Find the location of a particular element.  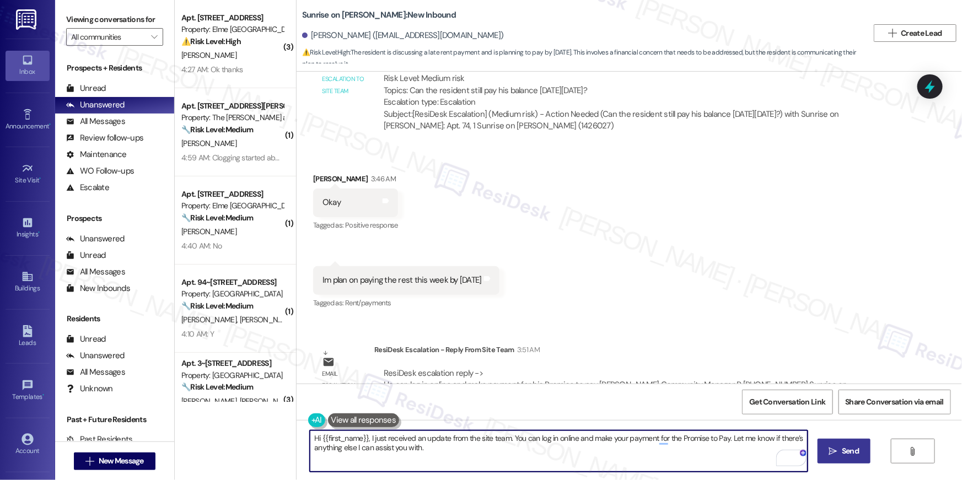

div: Past + Future Residents is located at coordinates (115, 419).